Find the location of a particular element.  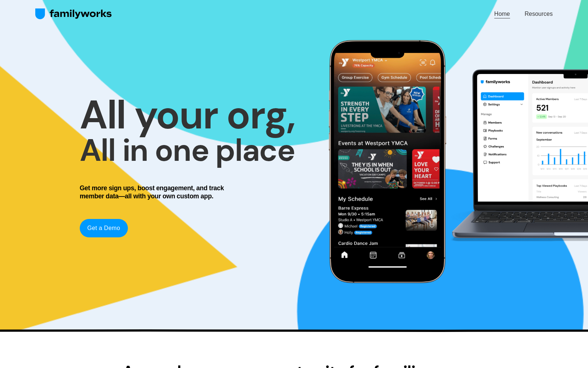

strong: All in one place is located at coordinates (187, 150).